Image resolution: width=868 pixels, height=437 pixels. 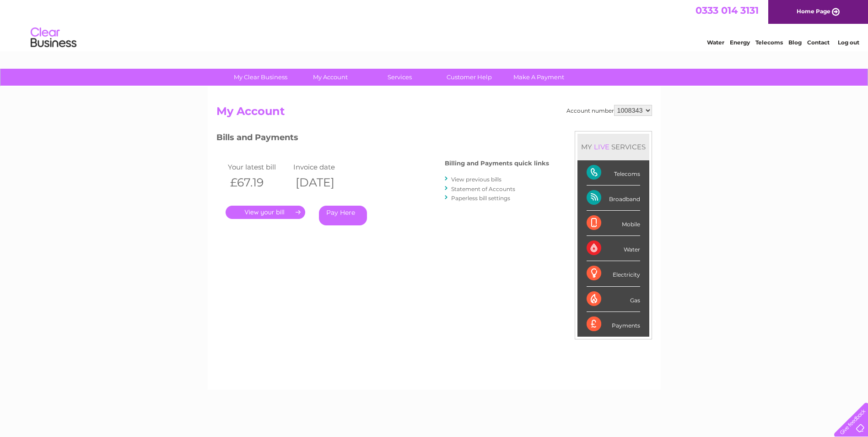 I want to click on h2: My Account, so click(x=434, y=114).